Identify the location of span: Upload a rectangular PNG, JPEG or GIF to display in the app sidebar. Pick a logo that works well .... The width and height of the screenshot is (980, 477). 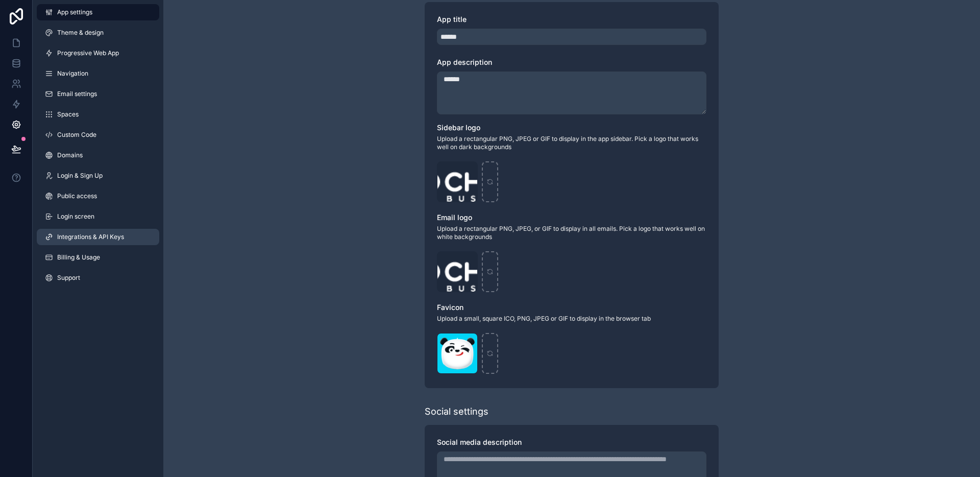
(572, 143).